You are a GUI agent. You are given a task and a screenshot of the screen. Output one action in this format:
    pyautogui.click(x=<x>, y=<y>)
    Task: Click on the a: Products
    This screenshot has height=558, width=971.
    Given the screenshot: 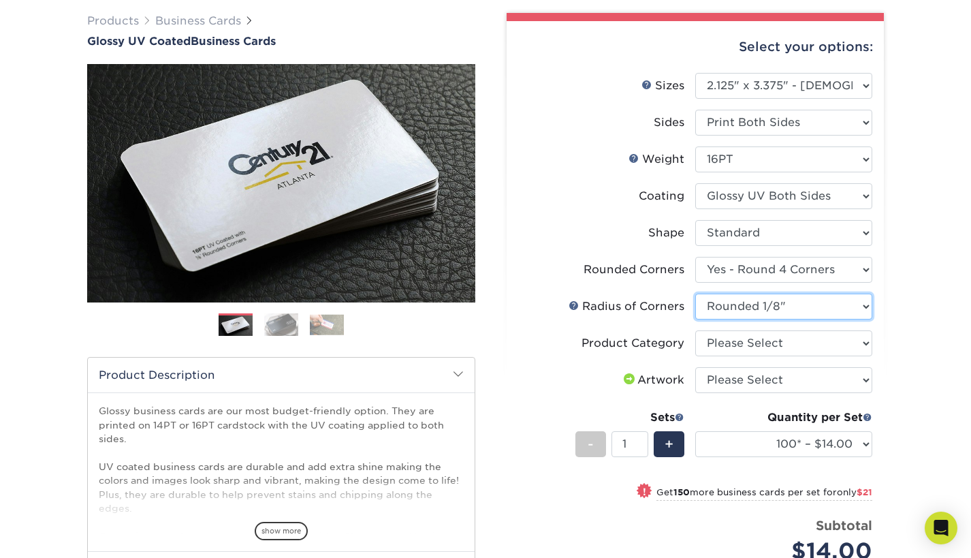 What is the action you would take?
    pyautogui.click(x=113, y=20)
    